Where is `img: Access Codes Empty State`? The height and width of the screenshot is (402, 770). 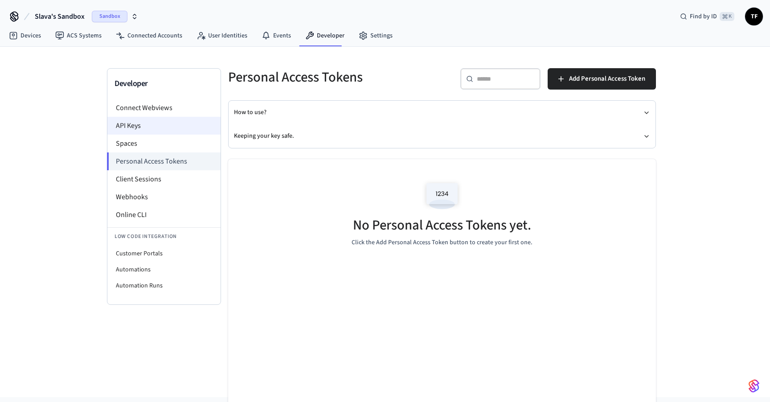
img: Access Codes Empty State is located at coordinates (442, 196).